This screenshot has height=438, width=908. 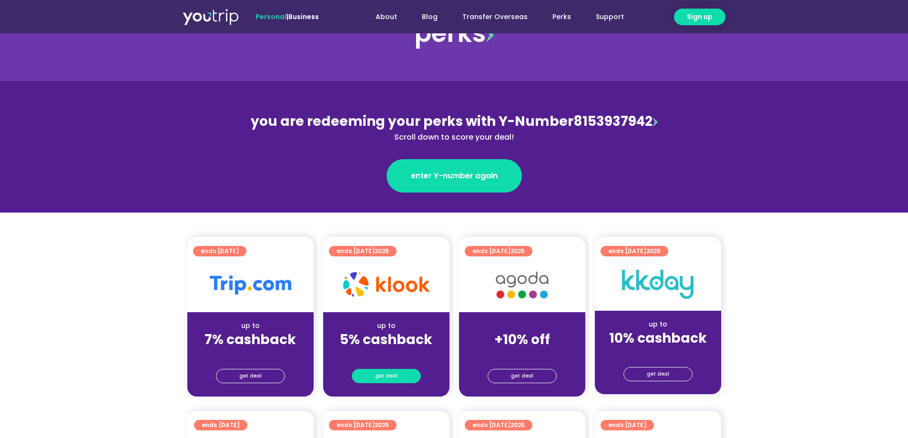 I want to click on span: Personal, so click(x=271, y=17).